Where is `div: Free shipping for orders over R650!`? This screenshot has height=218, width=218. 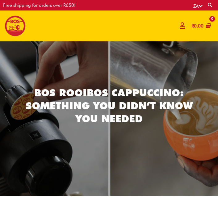
div: Free shipping for orders over R650! is located at coordinates (39, 5).